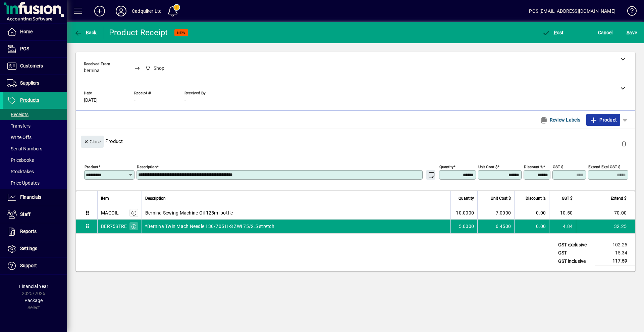 This screenshot has width=644, height=332. Describe the element at coordinates (35, 126) in the screenshot. I see `a: Transfers` at that location.